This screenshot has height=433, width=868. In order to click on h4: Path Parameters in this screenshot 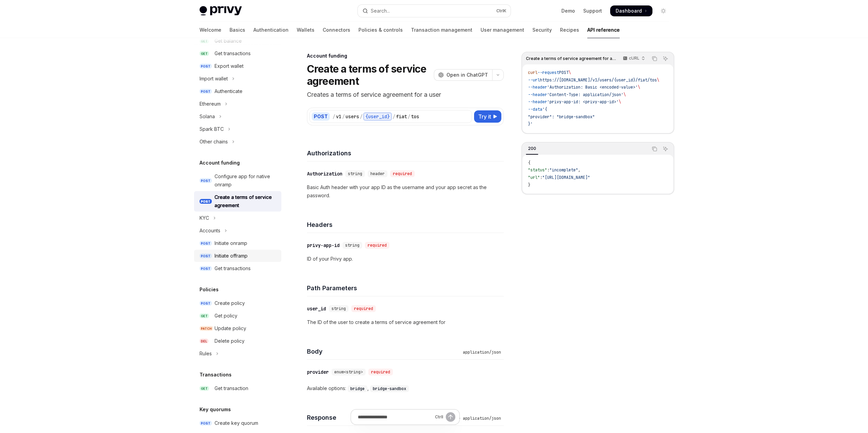, I will do `click(405, 288)`.